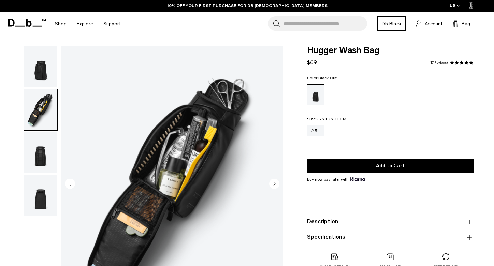 This screenshot has width=494, height=266. I want to click on span: Hugger Wash Bag, so click(390, 50).